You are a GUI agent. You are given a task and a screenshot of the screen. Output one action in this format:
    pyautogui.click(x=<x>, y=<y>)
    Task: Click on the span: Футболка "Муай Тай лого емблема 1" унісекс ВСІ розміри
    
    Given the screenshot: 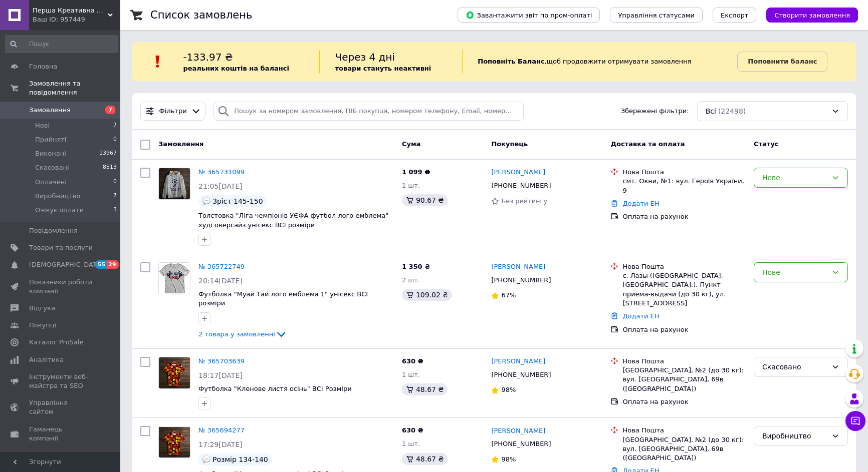 What is the action you would take?
    pyautogui.click(x=283, y=299)
    